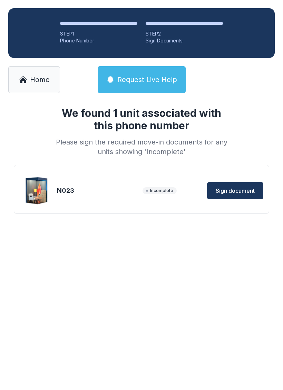 The width and height of the screenshot is (283, 390). I want to click on div: STEP 2, so click(184, 34).